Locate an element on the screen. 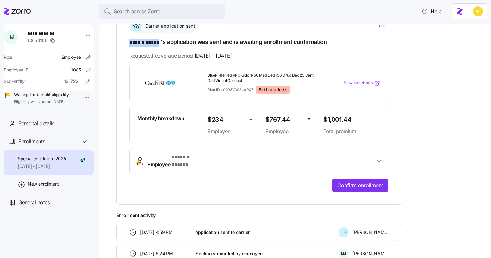 The height and width of the screenshot is (258, 491). span: Confirm enrollment is located at coordinates (360, 185).